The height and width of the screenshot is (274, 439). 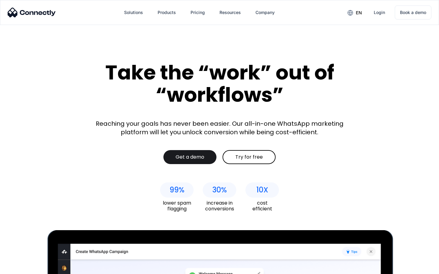 What do you see at coordinates (198, 13) in the screenshot?
I see `div: Pricing` at bounding box center [198, 13].